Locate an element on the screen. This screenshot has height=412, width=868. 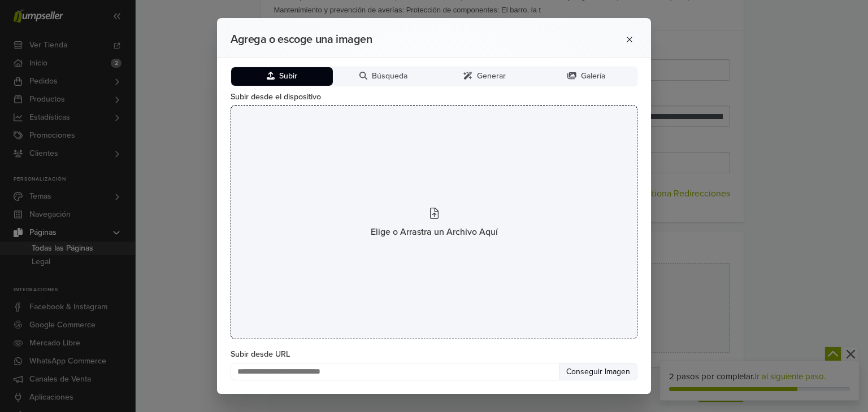
span: Galería is located at coordinates (592, 76).